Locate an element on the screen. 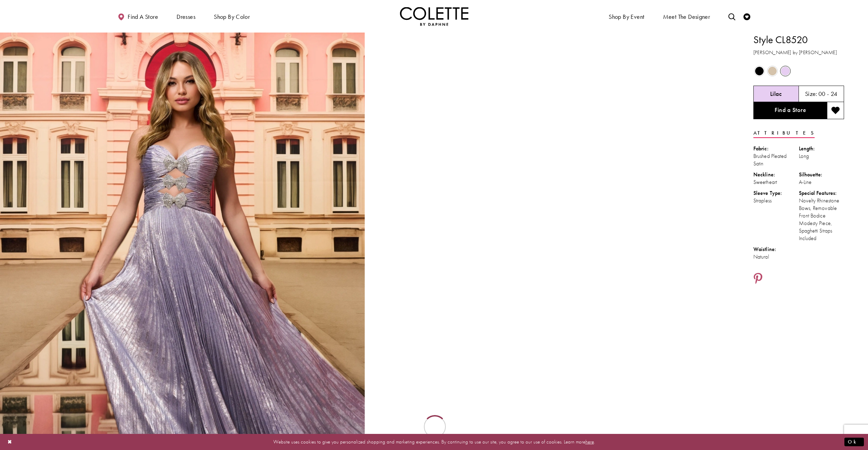 This screenshot has width=868, height=450. h5: Chosen color is located at coordinates (776, 94).